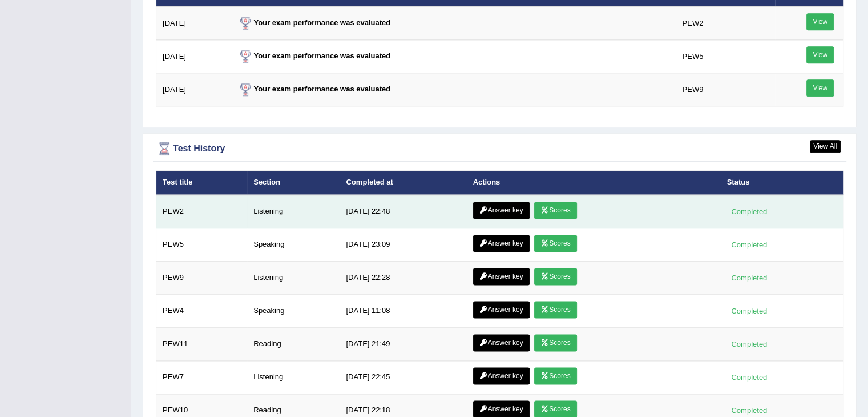 This screenshot has width=868, height=417. What do you see at coordinates (202, 343) in the screenshot?
I see `td: PEW11` at bounding box center [202, 343].